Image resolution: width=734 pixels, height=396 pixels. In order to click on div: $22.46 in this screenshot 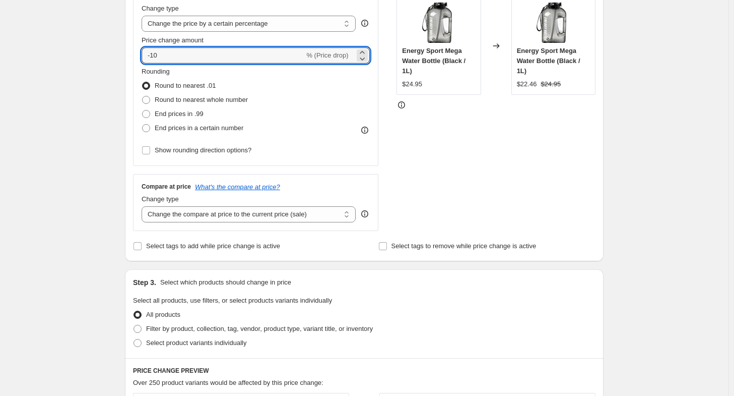, I will do `click(527, 84)`.